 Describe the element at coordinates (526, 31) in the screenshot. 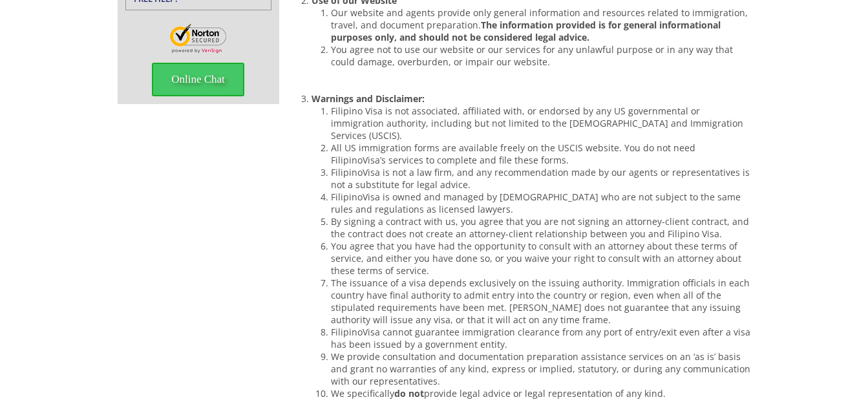

I see `strong: The information provided is for general informational purposes only, and should not be considered...` at that location.